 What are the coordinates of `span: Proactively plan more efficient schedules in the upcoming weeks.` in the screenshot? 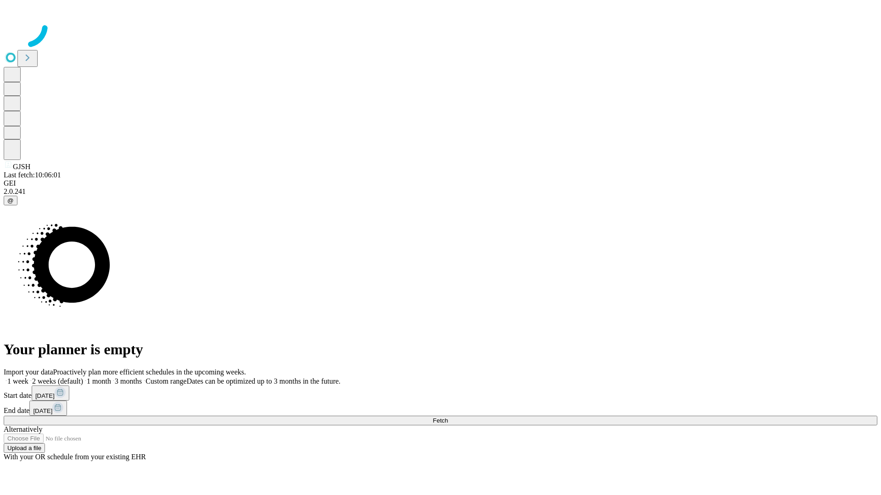 It's located at (150, 372).